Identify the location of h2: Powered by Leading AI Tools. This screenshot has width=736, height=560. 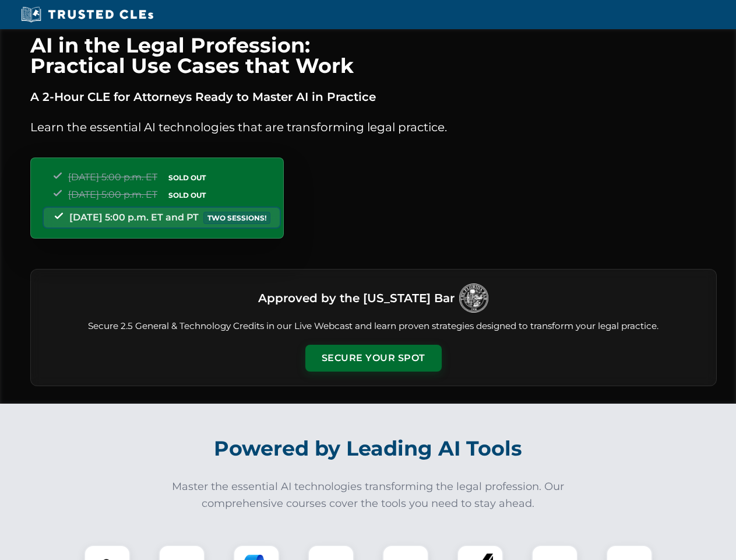
(368, 448).